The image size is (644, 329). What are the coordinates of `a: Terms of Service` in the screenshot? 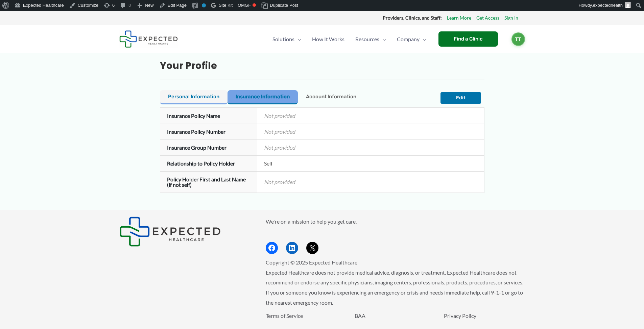 It's located at (284, 315).